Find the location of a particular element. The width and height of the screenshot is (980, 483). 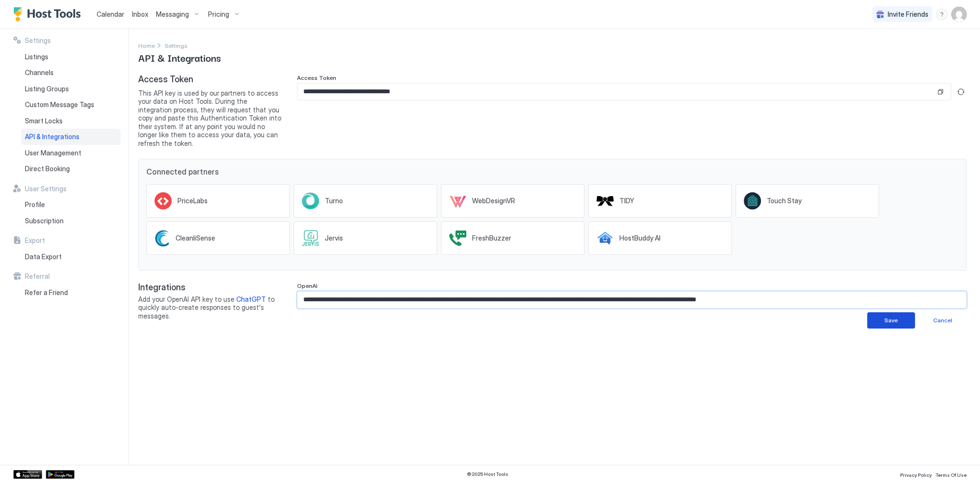

a: Turno is located at coordinates (366, 200).